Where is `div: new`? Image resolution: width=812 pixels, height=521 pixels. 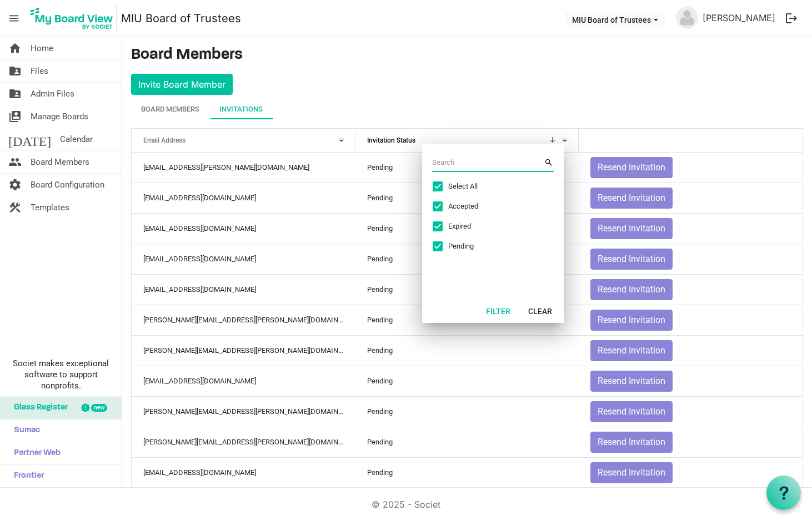
div: new is located at coordinates (99, 407).